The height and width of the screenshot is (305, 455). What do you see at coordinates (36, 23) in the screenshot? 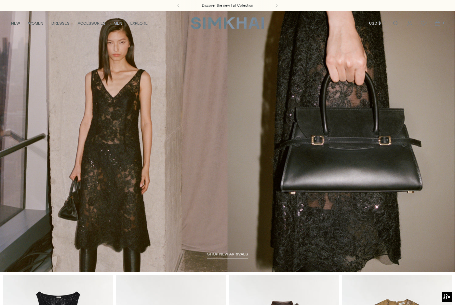
I see `a: WOMEN` at bounding box center [36, 23].